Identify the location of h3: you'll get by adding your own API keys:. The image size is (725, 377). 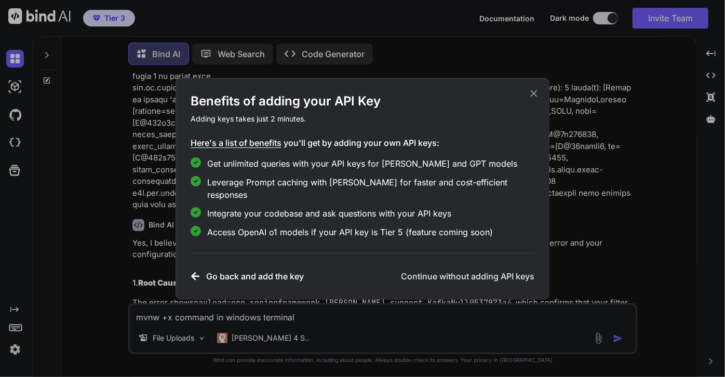
(362, 143).